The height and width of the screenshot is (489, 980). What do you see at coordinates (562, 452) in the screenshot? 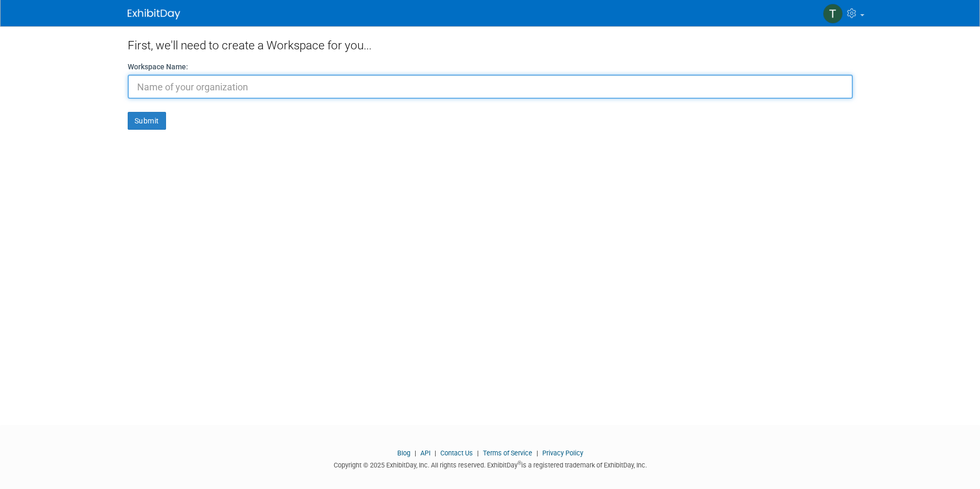
I see `a: Privacy Policy` at bounding box center [562, 452].